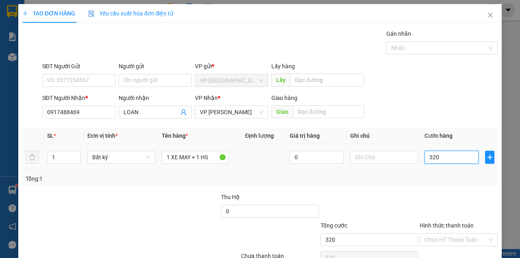 This screenshot has height=258, width=520. What do you see at coordinates (399, 34) in the screenshot?
I see `label: Gán nhãn` at bounding box center [399, 34].